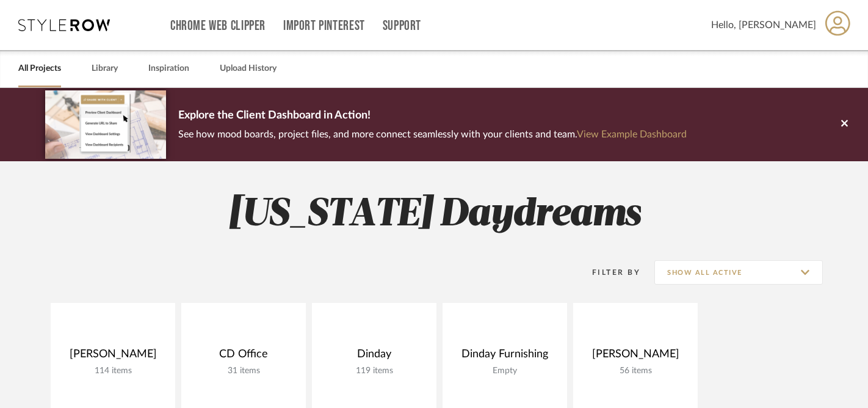 Image resolution: width=868 pixels, height=408 pixels. I want to click on p: Explore the Client Dashboard in Action!, so click(432, 116).